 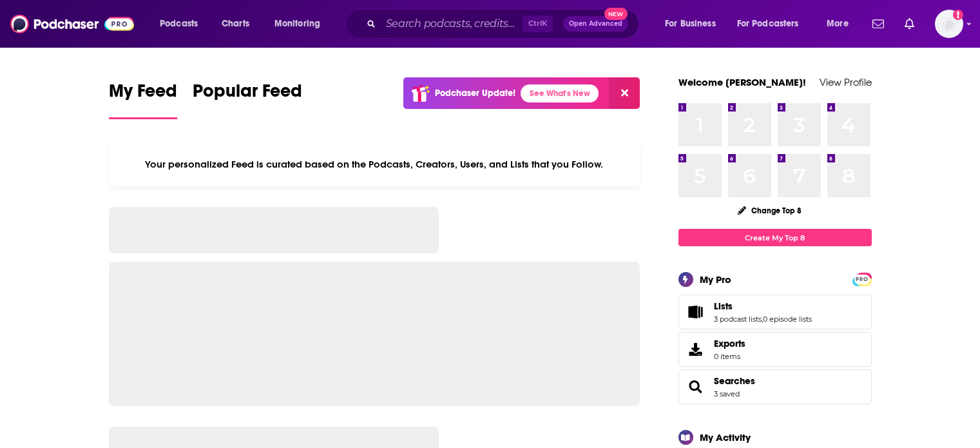 What do you see at coordinates (838, 24) in the screenshot?
I see `span: More` at bounding box center [838, 24].